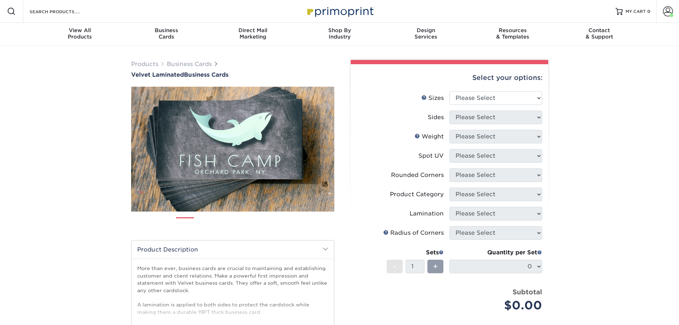  Describe the element at coordinates (599, 34) in the screenshot. I see `a: Contact& Support` at that location.